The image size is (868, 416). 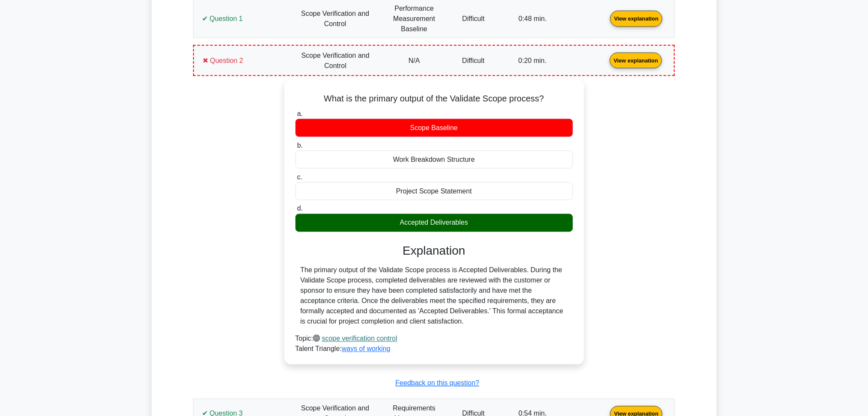 What do you see at coordinates (438, 383) in the screenshot?
I see `u: Feedback on this question?` at bounding box center [438, 383].